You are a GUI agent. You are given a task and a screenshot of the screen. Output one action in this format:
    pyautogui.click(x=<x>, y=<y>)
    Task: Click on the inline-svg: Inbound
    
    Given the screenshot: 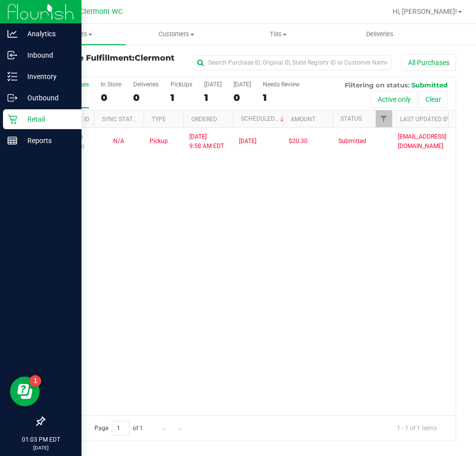 What is the action you would take?
    pyautogui.click(x=13, y=55)
    